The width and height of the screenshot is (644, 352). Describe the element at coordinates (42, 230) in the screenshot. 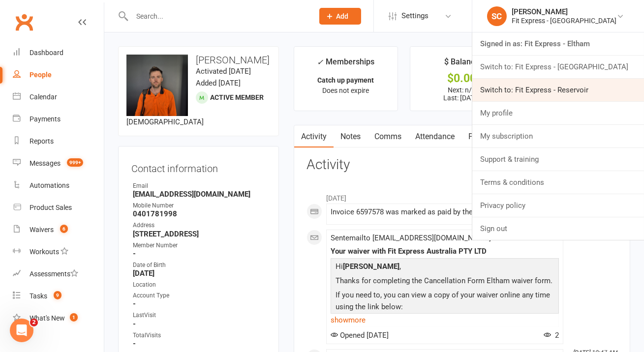

I see `div: Waivers` at that location.